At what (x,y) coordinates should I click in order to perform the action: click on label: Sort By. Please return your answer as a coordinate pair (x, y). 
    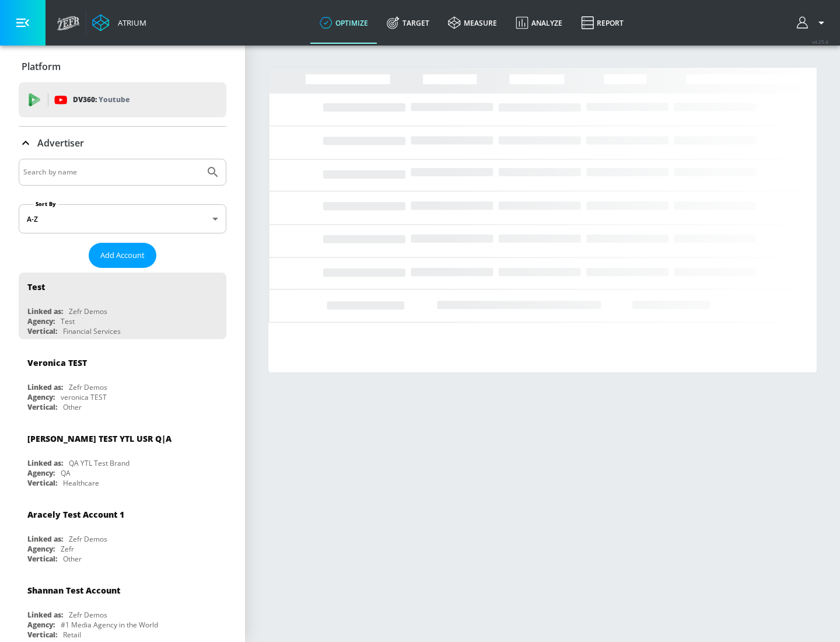
    Looking at the image, I should click on (46, 204).